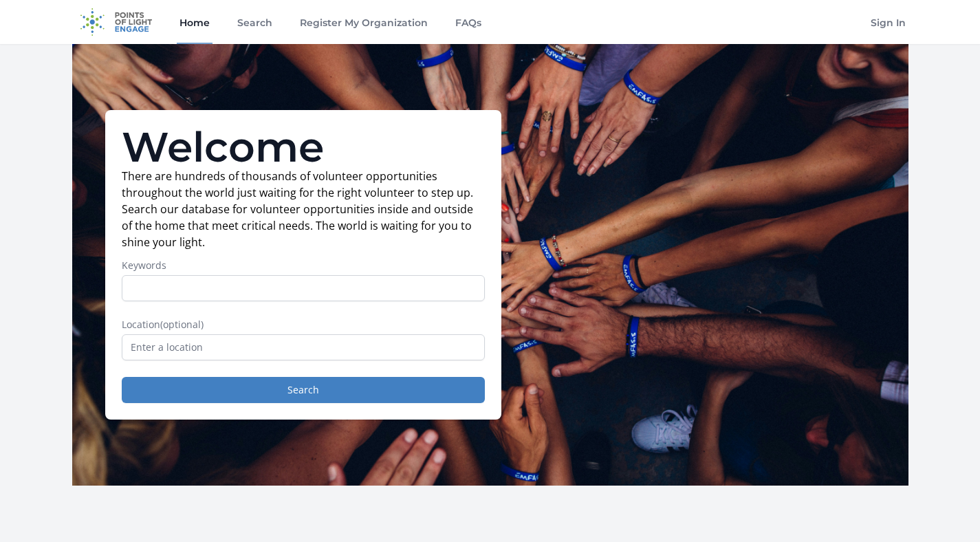 Image resolution: width=980 pixels, height=542 pixels. I want to click on h1: Welcome, so click(303, 147).